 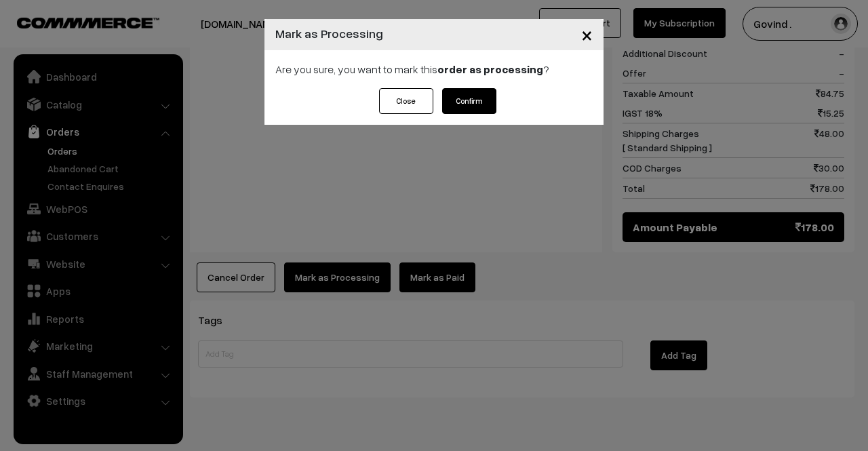 What do you see at coordinates (329, 33) in the screenshot?
I see `h4: Mark as Processing` at bounding box center [329, 33].